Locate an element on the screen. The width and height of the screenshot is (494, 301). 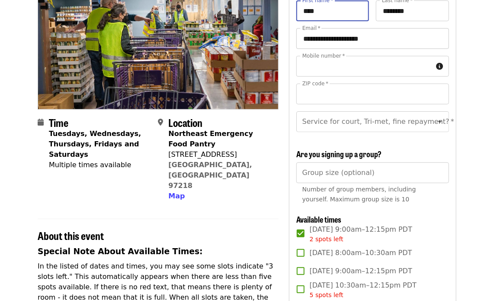
input: Last name is located at coordinates (412, 11).